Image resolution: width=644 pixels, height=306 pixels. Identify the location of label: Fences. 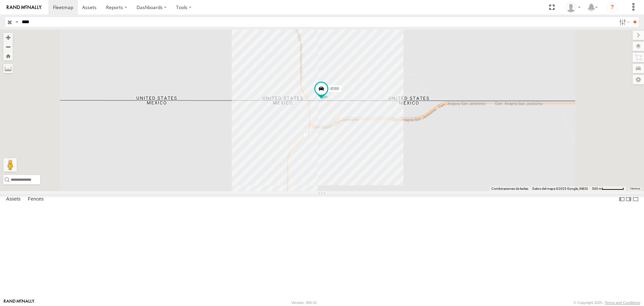
(36, 199).